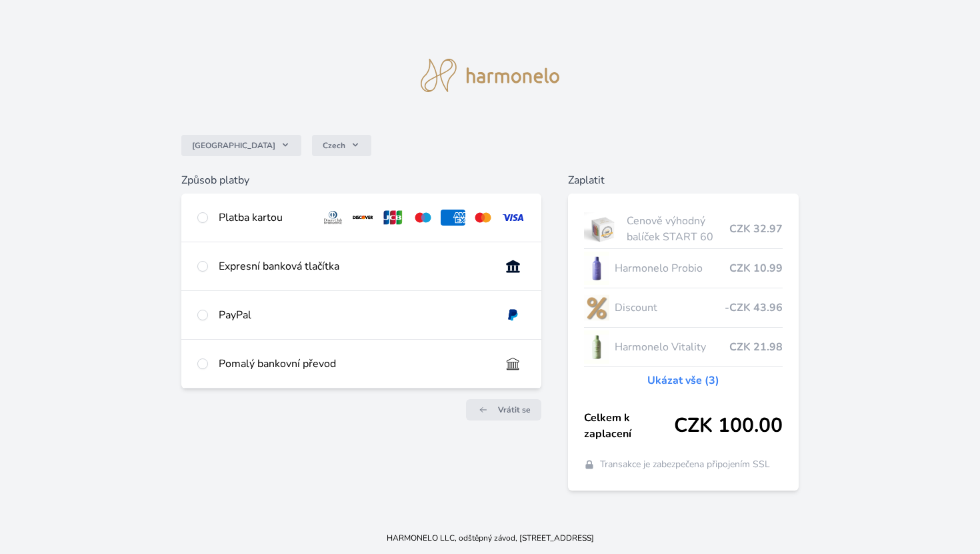 Image resolution: width=980 pixels, height=554 pixels. I want to click on span: Discount, so click(670, 307).